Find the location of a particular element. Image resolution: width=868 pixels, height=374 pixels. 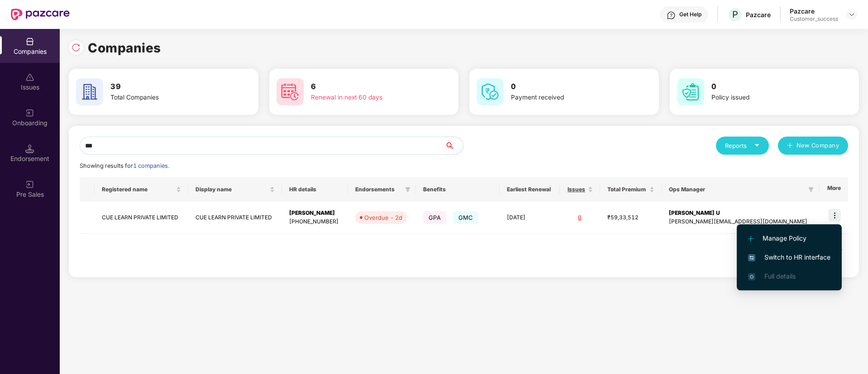

span: Issues is located at coordinates (576, 189).